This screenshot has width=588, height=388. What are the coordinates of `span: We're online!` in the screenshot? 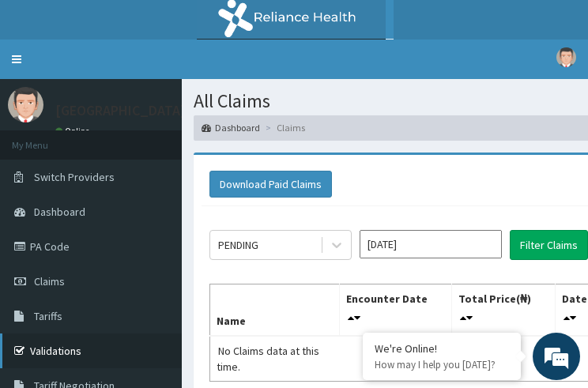 It's located at (155, 182).